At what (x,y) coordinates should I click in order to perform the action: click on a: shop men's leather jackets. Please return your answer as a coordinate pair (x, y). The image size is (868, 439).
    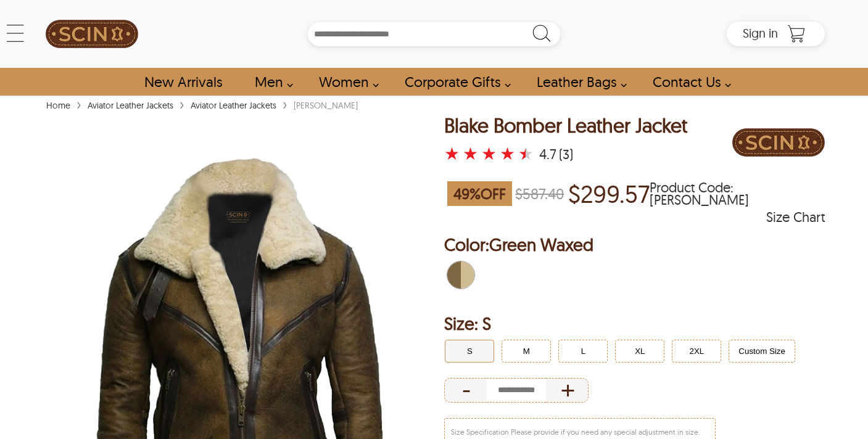
    Looking at the image, I should click on (271, 81).